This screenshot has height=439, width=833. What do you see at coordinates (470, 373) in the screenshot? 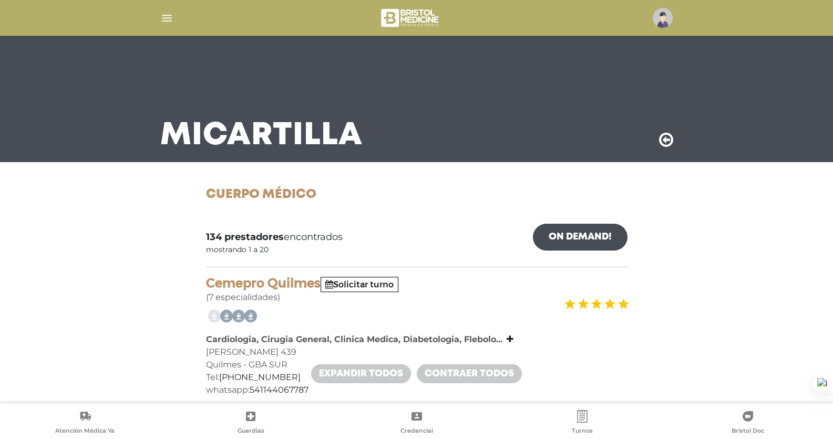
I see `a: Contraer todos` at bounding box center [470, 373].